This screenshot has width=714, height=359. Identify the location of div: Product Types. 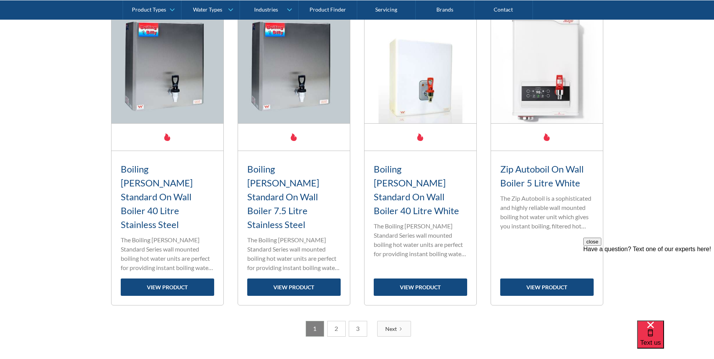
(149, 9).